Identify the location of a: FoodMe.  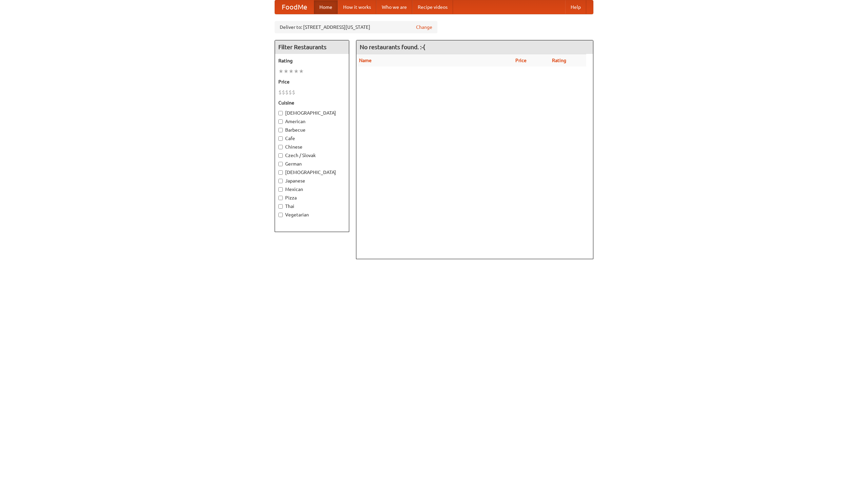
(294, 7).